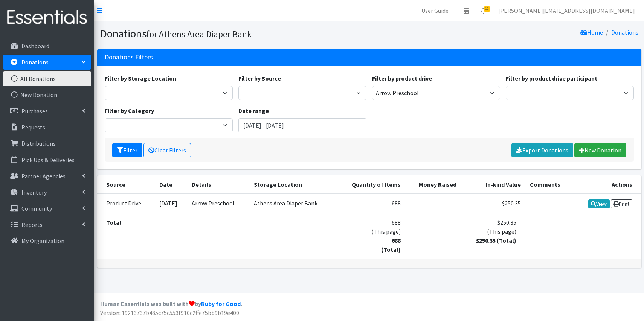 Image resolution: width=644 pixels, height=321 pixels. Describe the element at coordinates (599, 204) in the screenshot. I see `a: View` at that location.